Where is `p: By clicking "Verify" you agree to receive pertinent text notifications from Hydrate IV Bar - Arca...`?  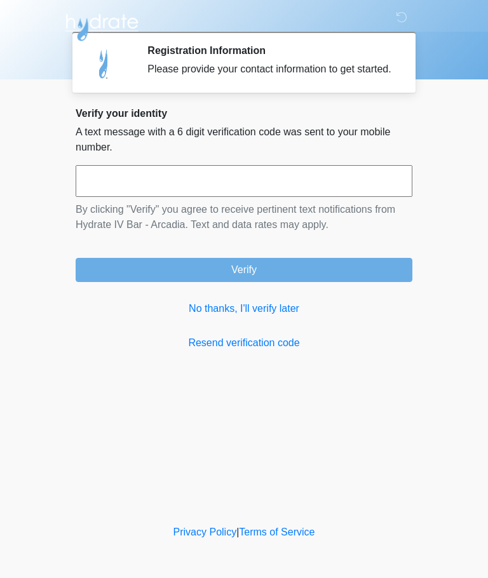 p: By clicking "Verify" you agree to receive pertinent text notifications from Hydrate IV Bar - Arca... is located at coordinates (244, 217).